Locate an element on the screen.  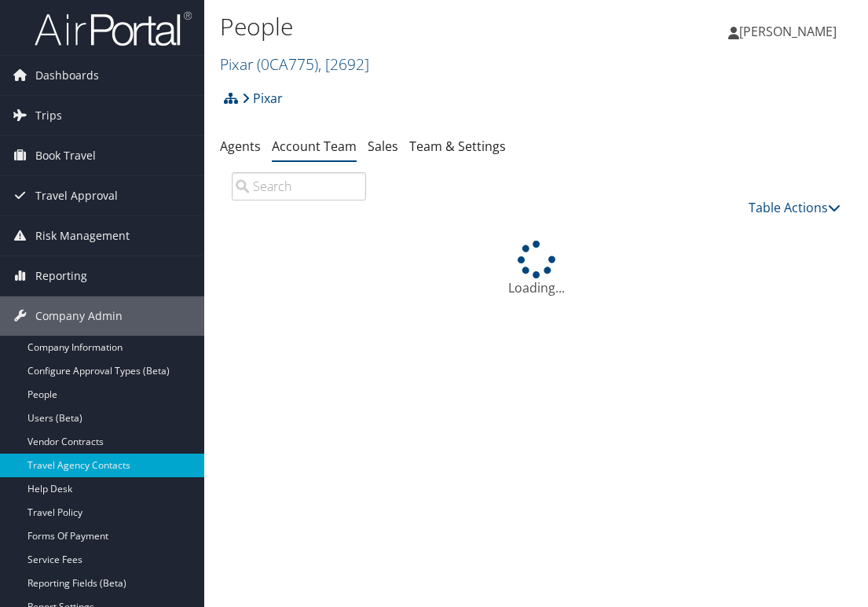
a: Sales is located at coordinates (383, 146).